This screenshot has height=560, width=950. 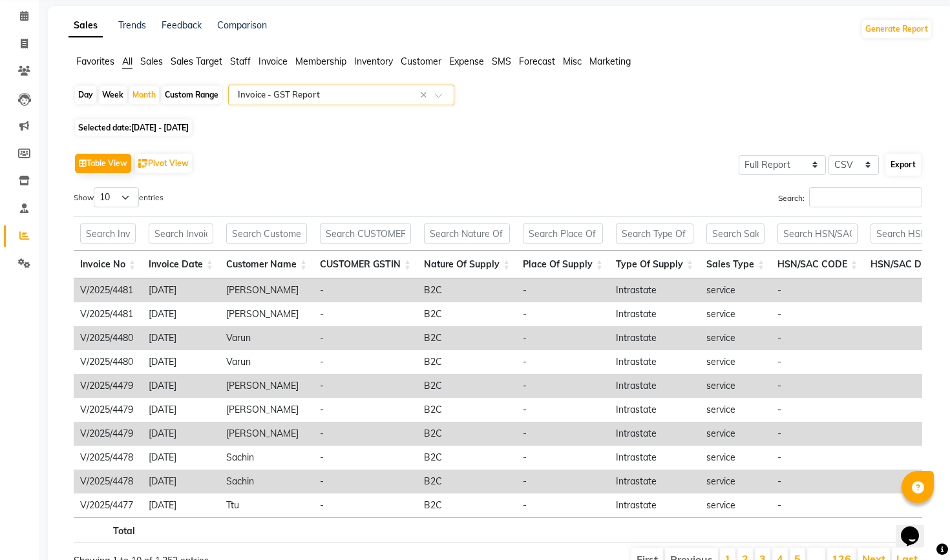 What do you see at coordinates (466, 264) in the screenshot?
I see `th: Nature Of Supply: activate to sort column ascending` at bounding box center [466, 264].